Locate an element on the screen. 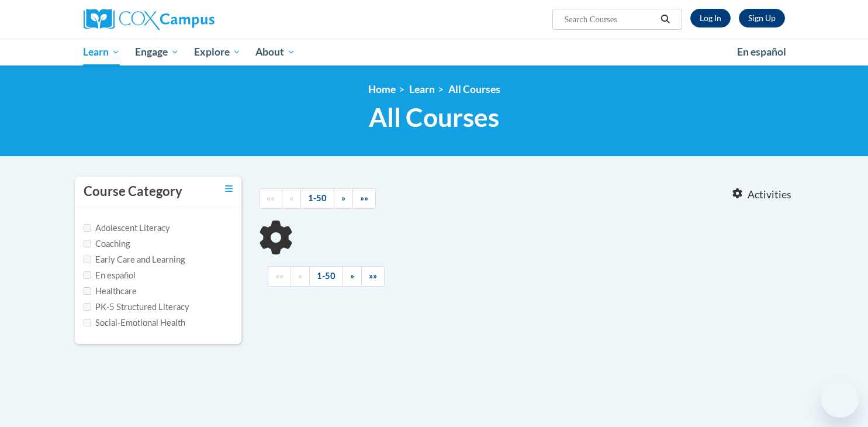  span: Explore is located at coordinates (218, 52).